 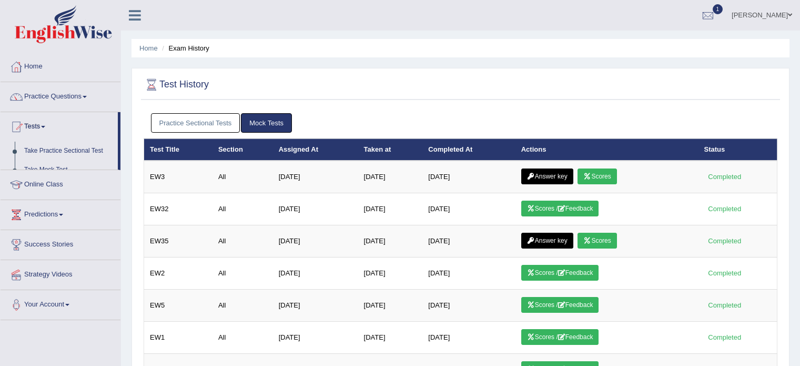 What do you see at coordinates (316, 149) in the screenshot?
I see `th: Assigned At` at bounding box center [316, 149].